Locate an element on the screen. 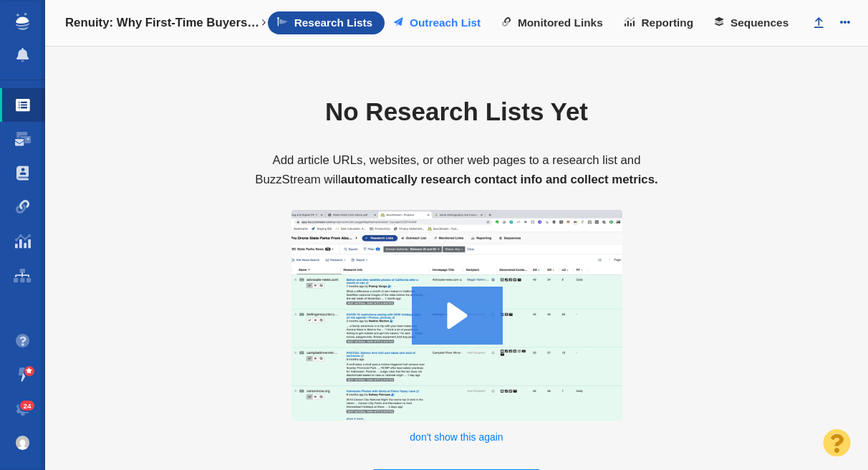 This screenshot has width=868, height=470. span: Research Lists is located at coordinates (333, 23).